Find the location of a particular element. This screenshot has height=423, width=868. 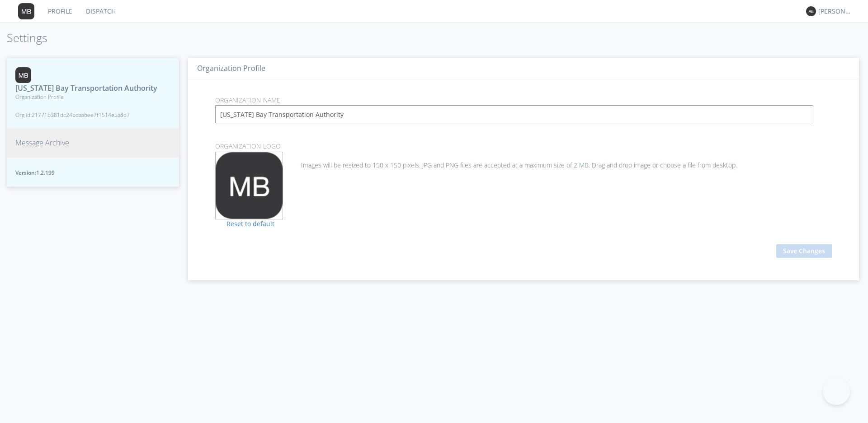

a: Reset to default is located at coordinates (244, 224).